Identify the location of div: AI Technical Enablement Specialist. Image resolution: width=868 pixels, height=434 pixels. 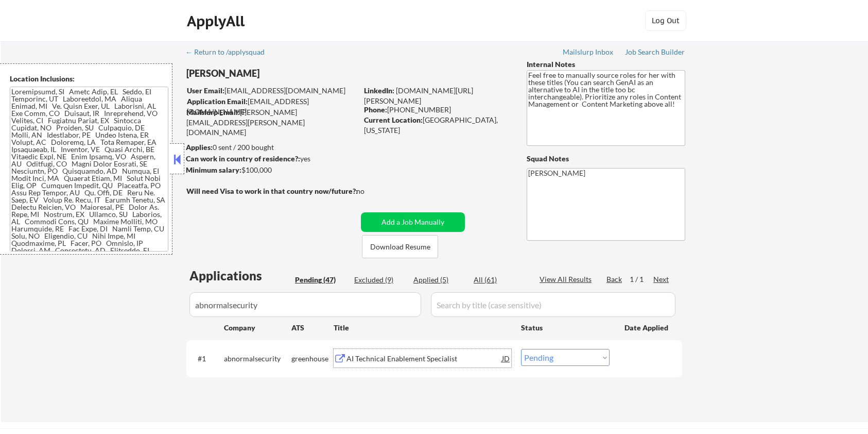
(424, 359).